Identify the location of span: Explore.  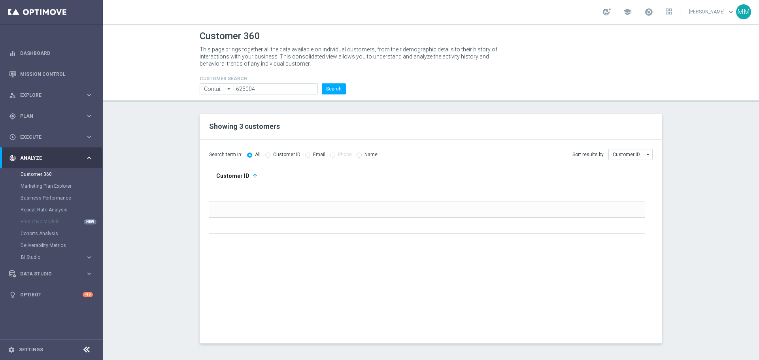
(53, 95).